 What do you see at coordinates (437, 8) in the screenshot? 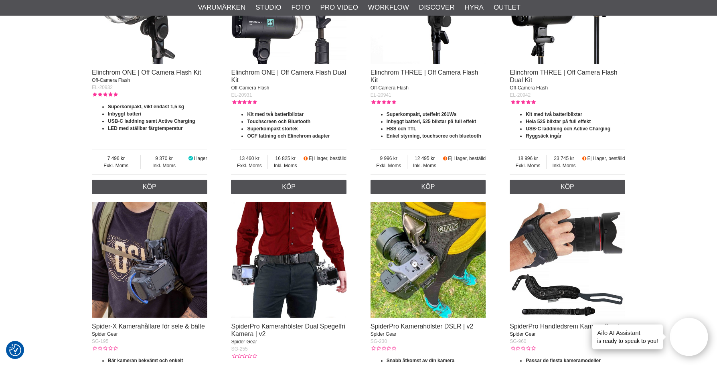
I see `a: Discover` at bounding box center [437, 8].